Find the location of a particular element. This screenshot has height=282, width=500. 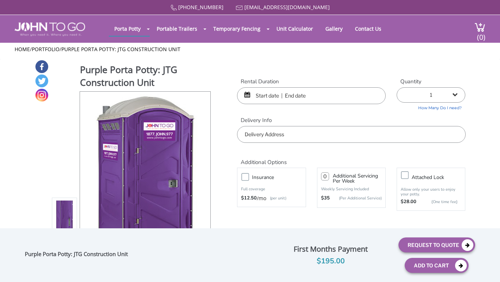

a: Contact Us is located at coordinates (368, 29).